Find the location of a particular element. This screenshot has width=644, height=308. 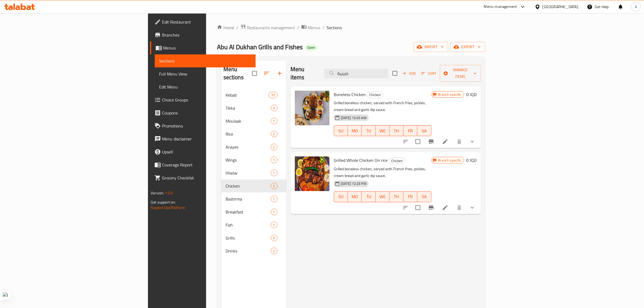

button: Add section is located at coordinates (280, 73).